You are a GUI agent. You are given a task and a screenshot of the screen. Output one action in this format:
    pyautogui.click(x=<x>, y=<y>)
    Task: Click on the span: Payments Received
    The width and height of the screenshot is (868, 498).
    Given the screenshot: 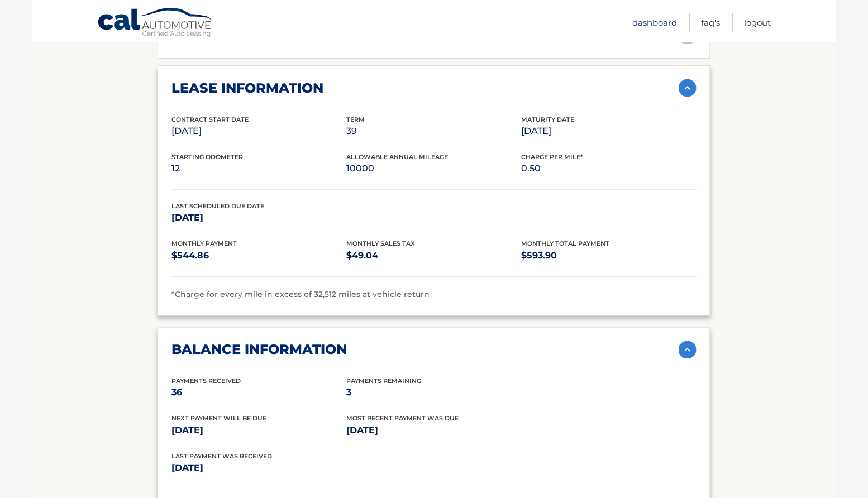 What is the action you would take?
    pyautogui.click(x=206, y=381)
    